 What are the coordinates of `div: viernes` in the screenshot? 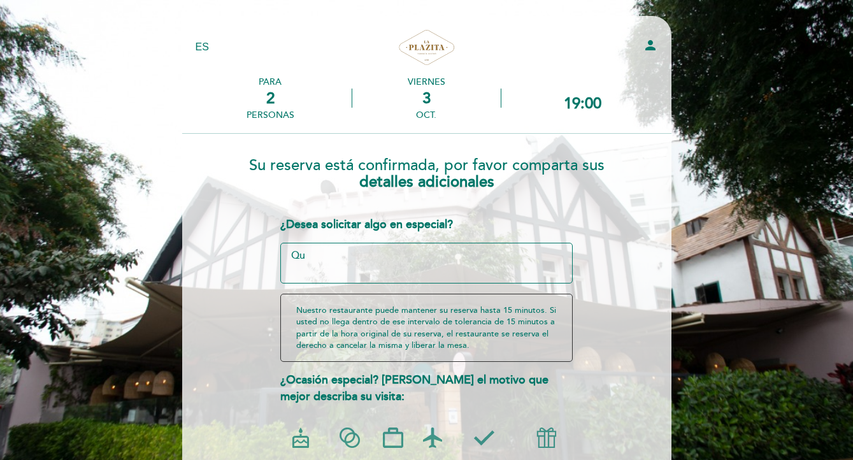 It's located at (426, 82).